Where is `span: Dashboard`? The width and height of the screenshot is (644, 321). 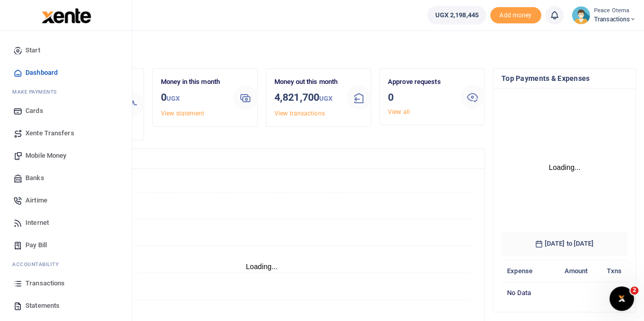
span: Dashboard is located at coordinates (41, 73).